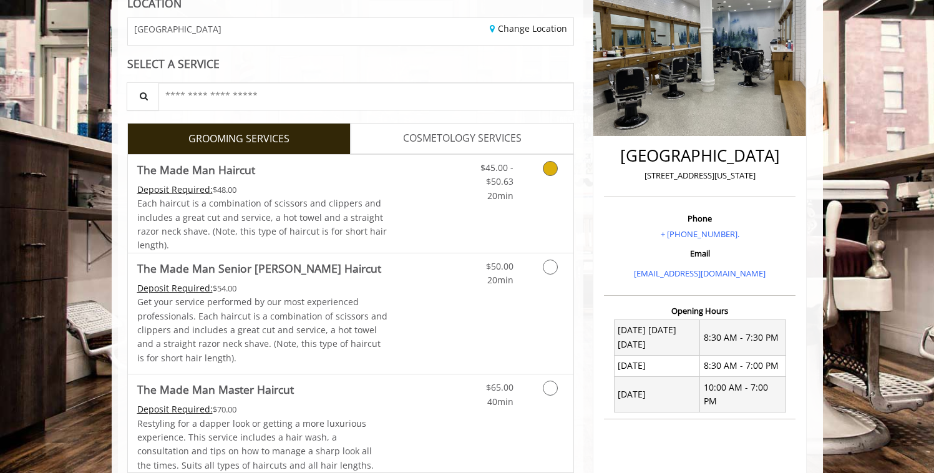 The image size is (934, 473). What do you see at coordinates (239, 139) in the screenshot?
I see `span: GROOMING SERVICES` at bounding box center [239, 139].